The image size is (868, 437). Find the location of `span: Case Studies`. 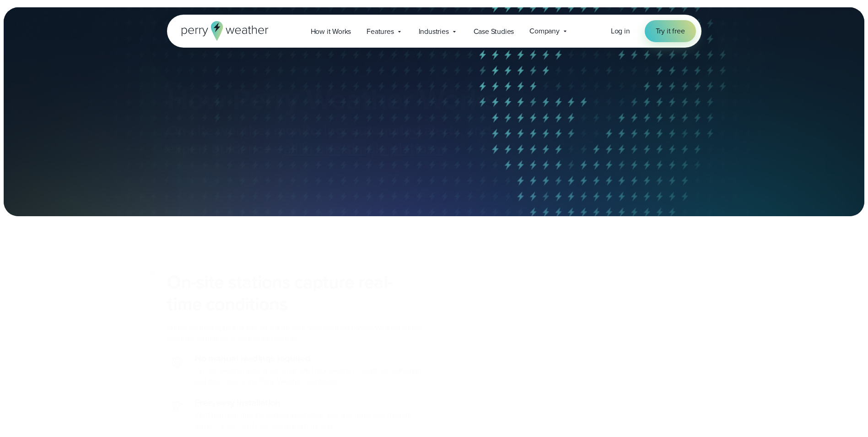

span: Case Studies is located at coordinates (494, 32).